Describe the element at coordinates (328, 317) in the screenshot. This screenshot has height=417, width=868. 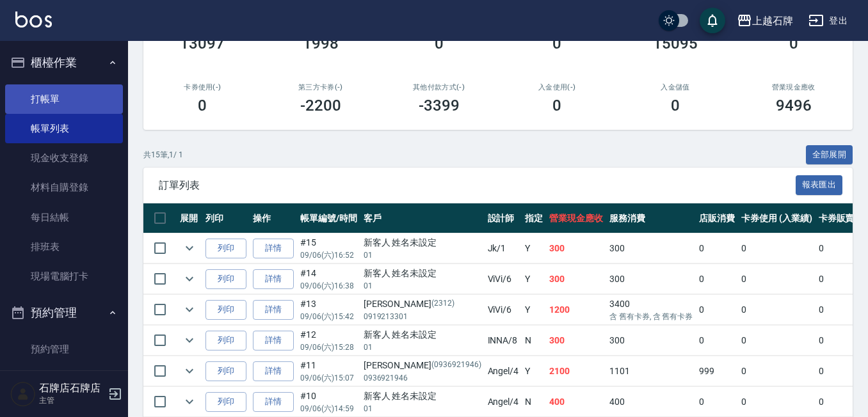
I see `p: 09/06 (六) 15:42` at that location.